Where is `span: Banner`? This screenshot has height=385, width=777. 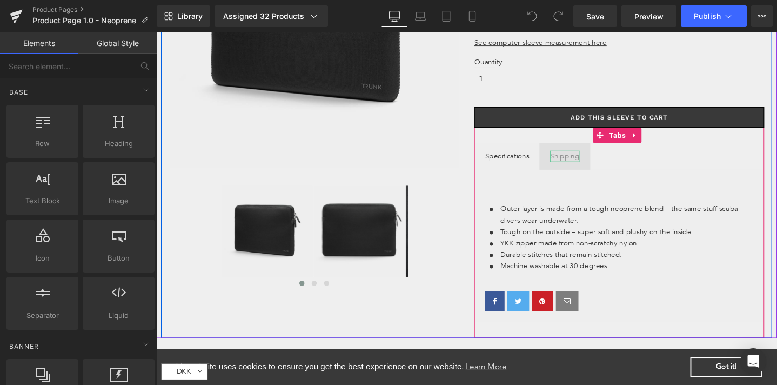
span: Banner is located at coordinates (24, 346).